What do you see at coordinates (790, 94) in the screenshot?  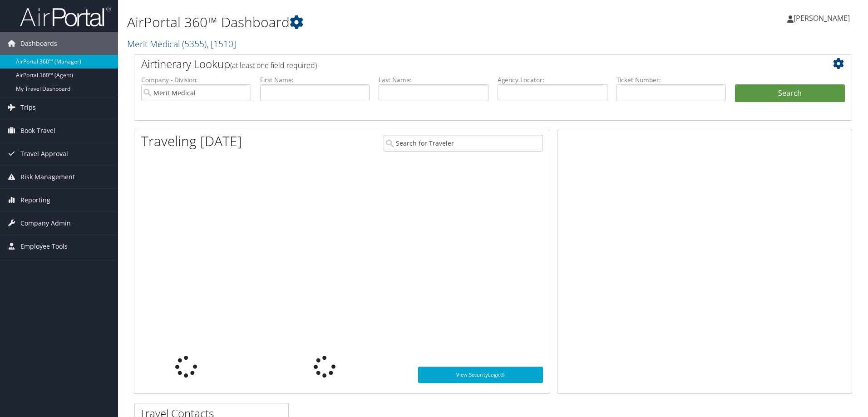 I see `button: Search` at bounding box center [790, 94].